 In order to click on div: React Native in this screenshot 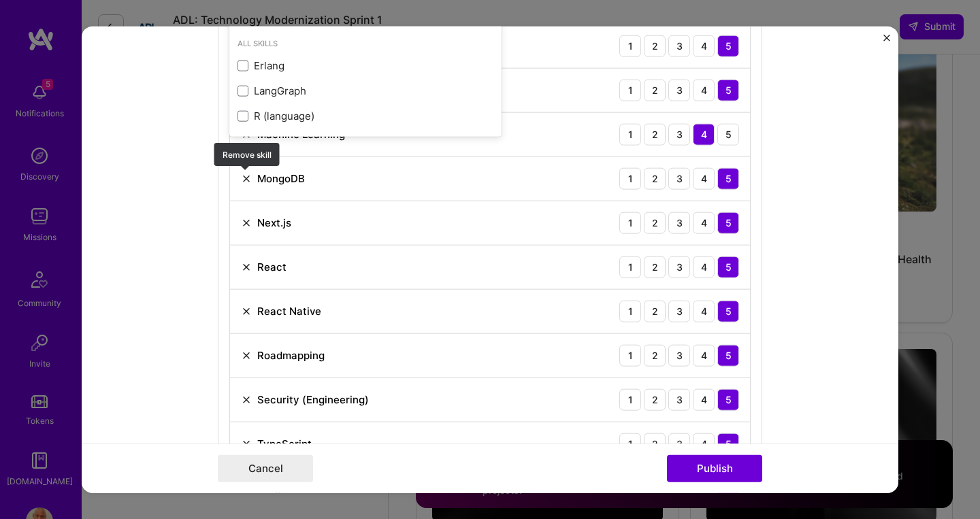, I will do `click(289, 311)`.